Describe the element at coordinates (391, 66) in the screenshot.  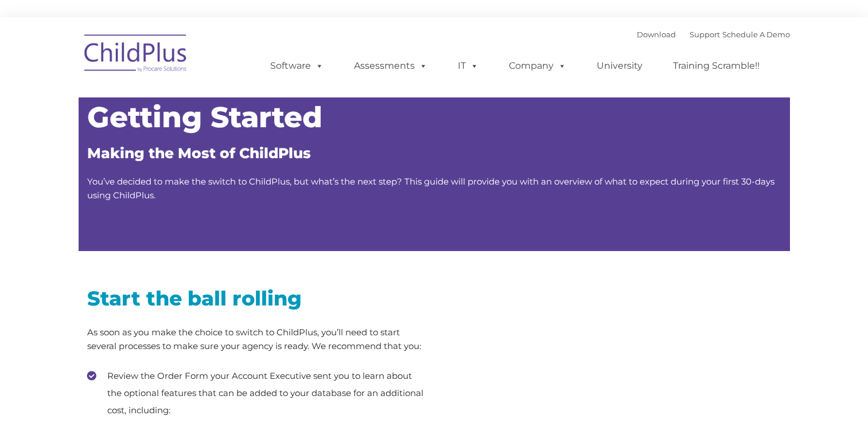
I see `a: Assessments` at that location.